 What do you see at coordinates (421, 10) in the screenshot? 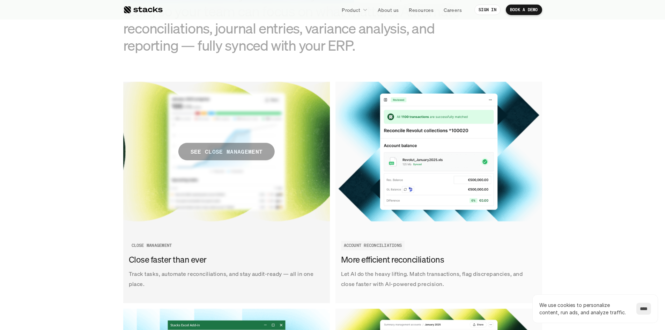
I see `a: Resources` at bounding box center [421, 10].